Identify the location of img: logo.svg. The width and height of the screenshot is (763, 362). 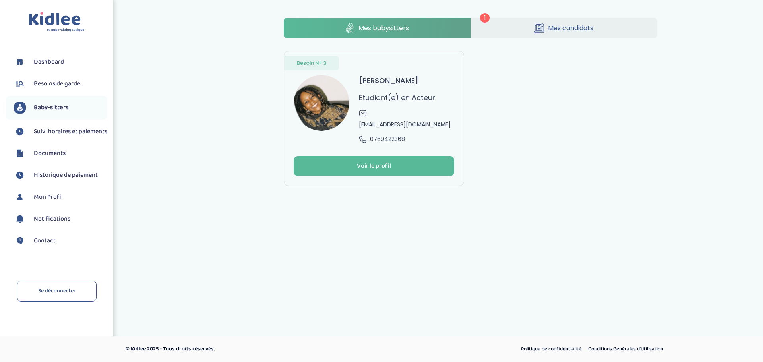
(56, 22).